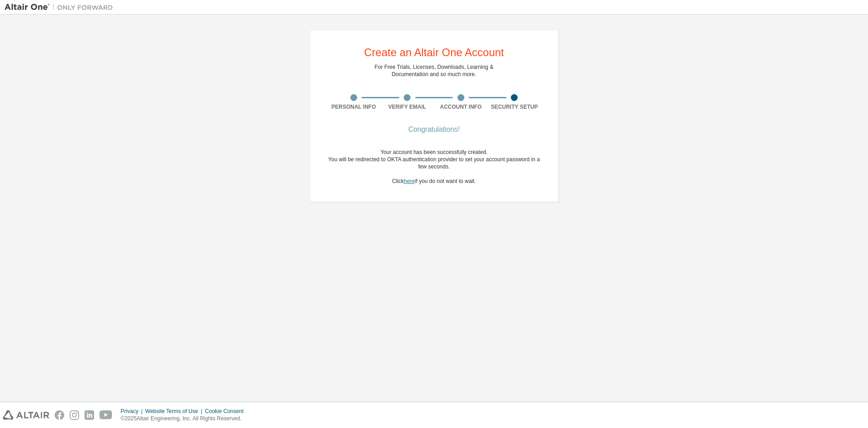 Image resolution: width=868 pixels, height=428 pixels. What do you see at coordinates (26, 414) in the screenshot?
I see `img: altair_logo.svg` at bounding box center [26, 414].